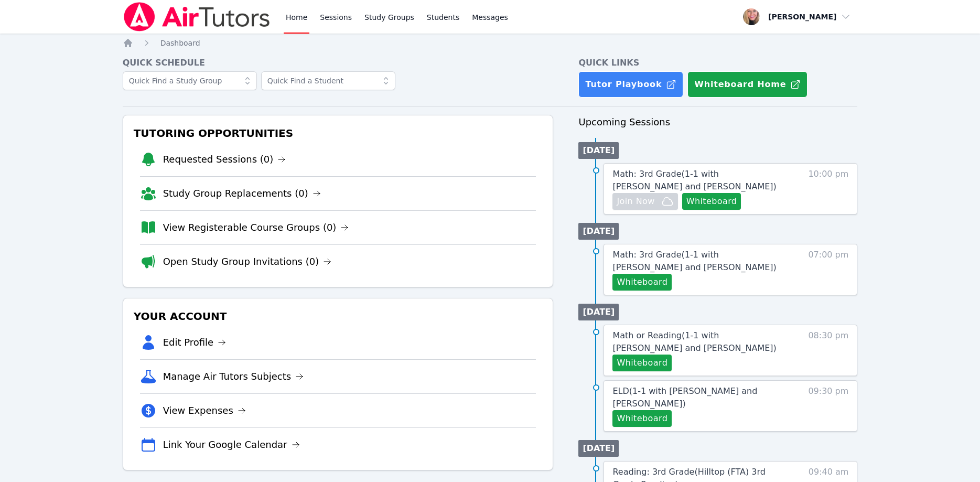 This screenshot has height=482, width=980. Describe the element at coordinates (828, 350) in the screenshot. I see `span: 08:30 pm` at that location.